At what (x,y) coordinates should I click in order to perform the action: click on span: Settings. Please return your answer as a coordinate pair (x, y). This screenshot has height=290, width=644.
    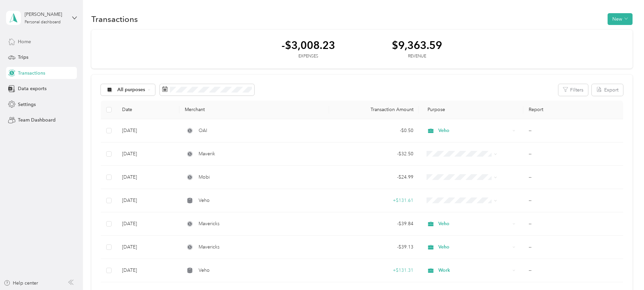
    Looking at the image, I should click on (27, 104).